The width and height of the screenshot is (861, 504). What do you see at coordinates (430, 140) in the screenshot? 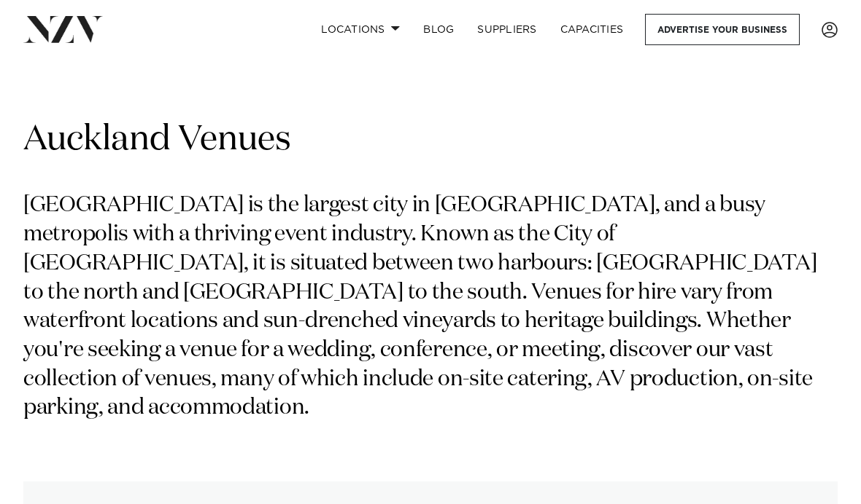
I see `h1: Auckland Venues` at bounding box center [430, 140].